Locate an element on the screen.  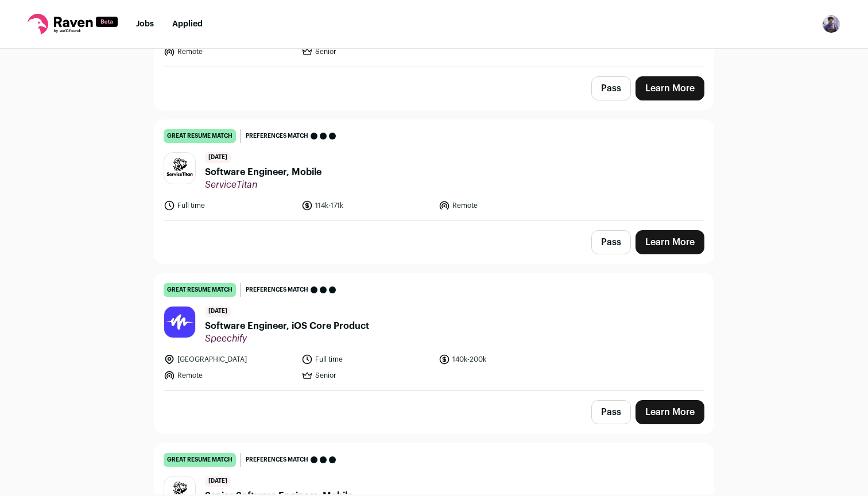
span: Speechify is located at coordinates (287, 339).